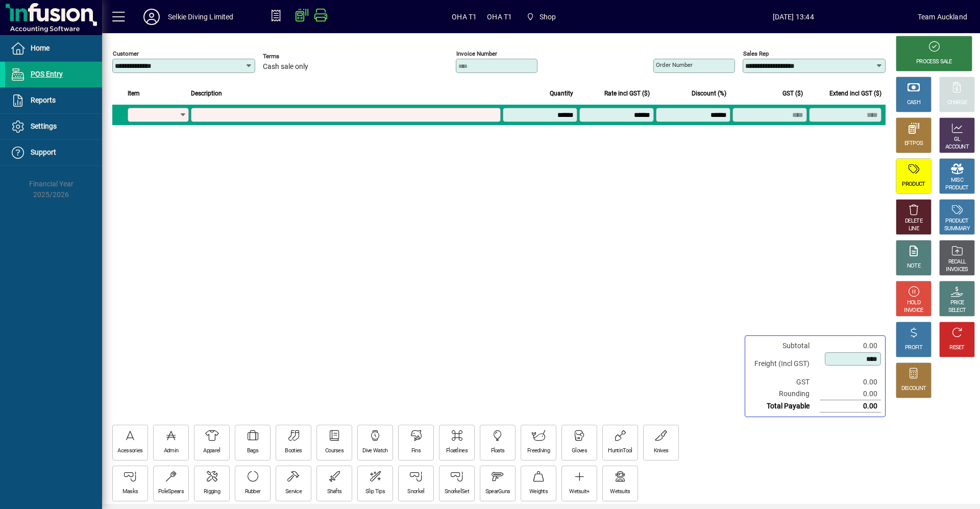  What do you see at coordinates (457, 451) in the screenshot?
I see `div: Floatlines` at bounding box center [457, 451].